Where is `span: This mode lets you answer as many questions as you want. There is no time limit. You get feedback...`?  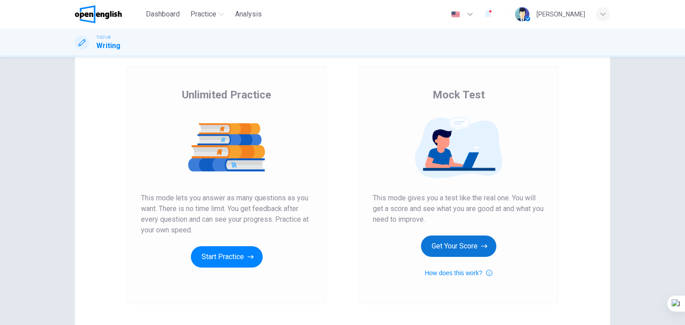
span: This mode lets you answer as many questions as you want. There is no time limit. You get feedback... is located at coordinates (226, 214).